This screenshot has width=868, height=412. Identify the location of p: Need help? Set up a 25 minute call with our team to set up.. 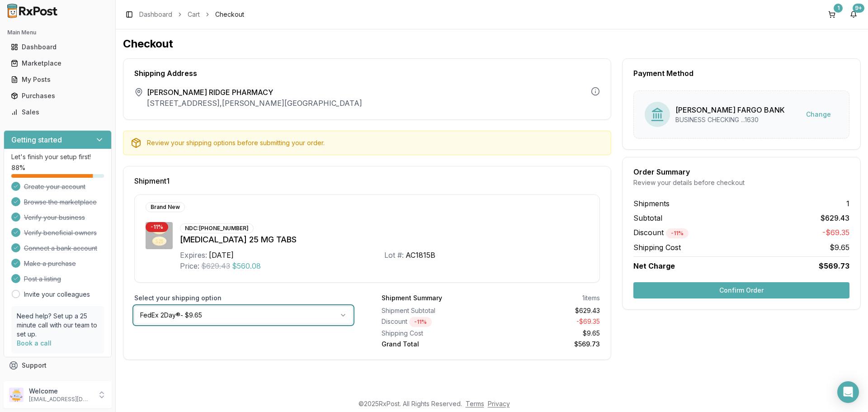
(57, 325).